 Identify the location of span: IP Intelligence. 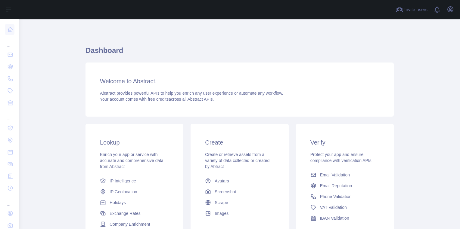
(123, 181).